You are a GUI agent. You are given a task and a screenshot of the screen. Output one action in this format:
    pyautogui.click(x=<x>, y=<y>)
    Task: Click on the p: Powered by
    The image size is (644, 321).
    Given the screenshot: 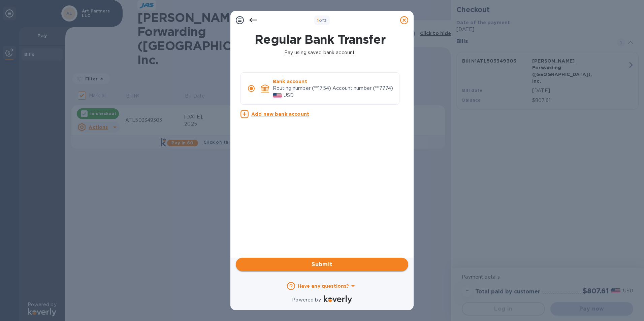 What is the action you would take?
    pyautogui.click(x=306, y=300)
    